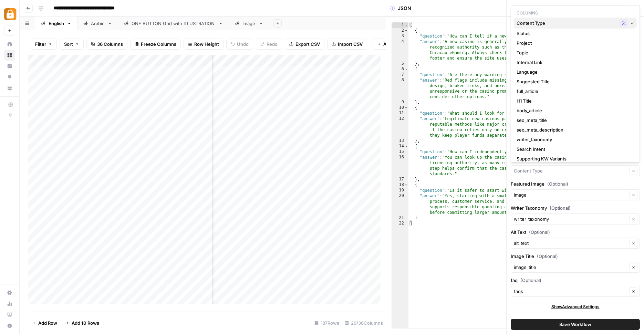 This screenshot has width=644, height=334. What do you see at coordinates (400, 146) in the screenshot?
I see `div: 14` at bounding box center [400, 146].